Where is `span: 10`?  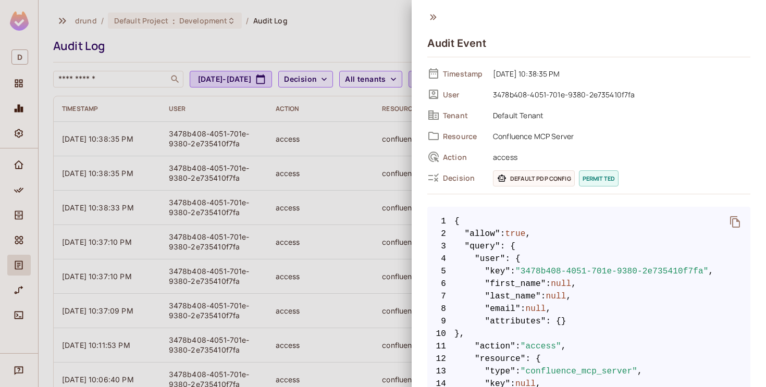
span: 10 is located at coordinates (441, 334).